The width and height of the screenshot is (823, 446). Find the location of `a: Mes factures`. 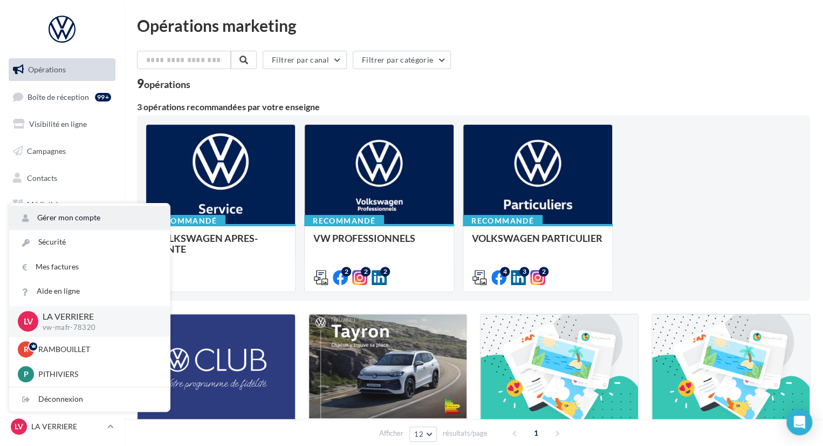

a: Mes factures is located at coordinates (90, 266).